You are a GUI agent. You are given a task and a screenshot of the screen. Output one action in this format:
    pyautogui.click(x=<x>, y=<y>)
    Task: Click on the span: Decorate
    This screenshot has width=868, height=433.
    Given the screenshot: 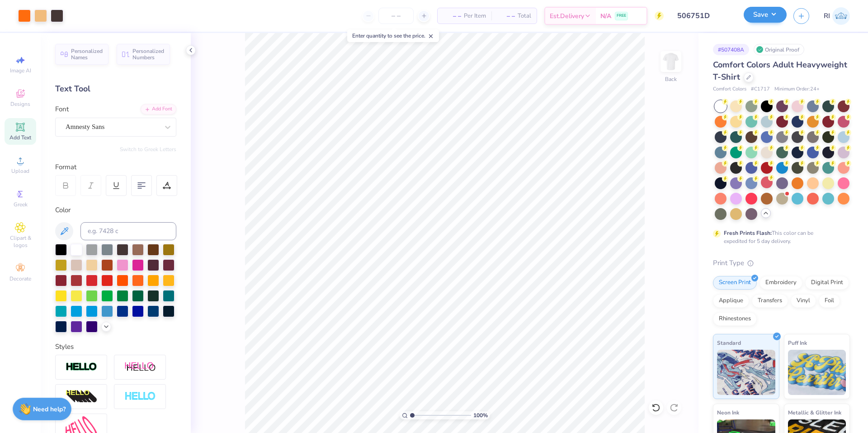 What is the action you would take?
    pyautogui.click(x=21, y=278)
    